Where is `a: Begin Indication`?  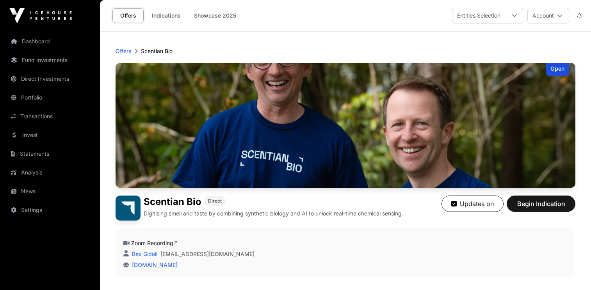
a: Begin Indication is located at coordinates (541, 207).